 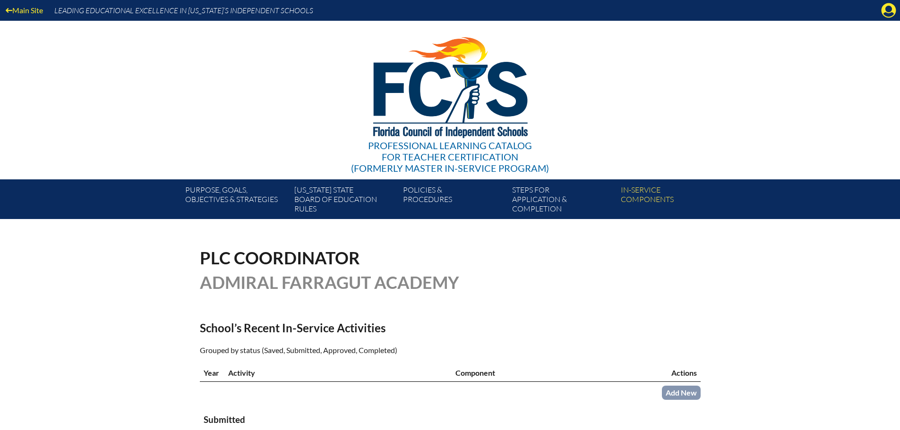 I want to click on a: In-servicecomponents, so click(x=671, y=201).